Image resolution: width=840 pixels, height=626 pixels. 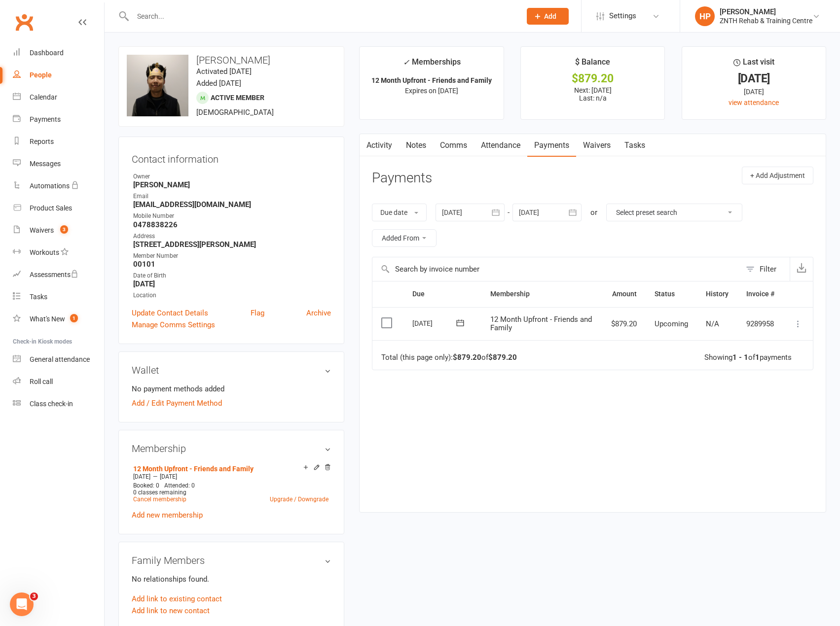 What do you see at coordinates (58, 208) in the screenshot?
I see `a: Product Sales` at bounding box center [58, 208].